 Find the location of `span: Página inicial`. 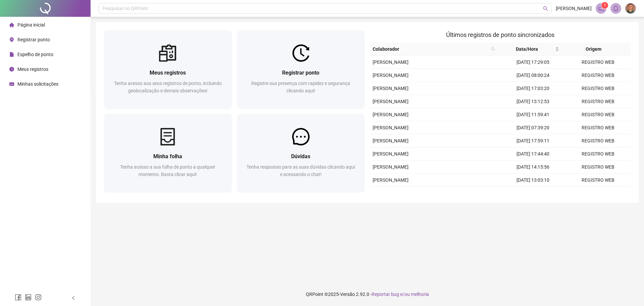

span: Página inicial is located at coordinates (31, 25).